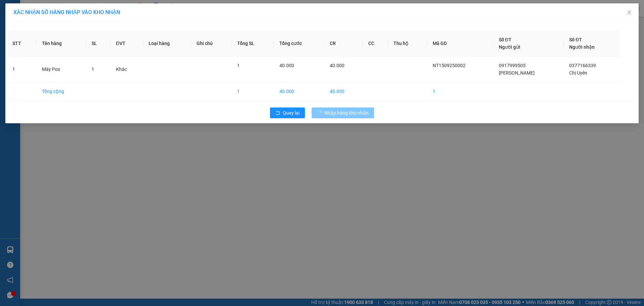 The height and width of the screenshot is (306, 644). I want to click on span: XÁC NHẬN SỐ HÀNG NHẬP VÀO KHO NHẬN, so click(66, 12).